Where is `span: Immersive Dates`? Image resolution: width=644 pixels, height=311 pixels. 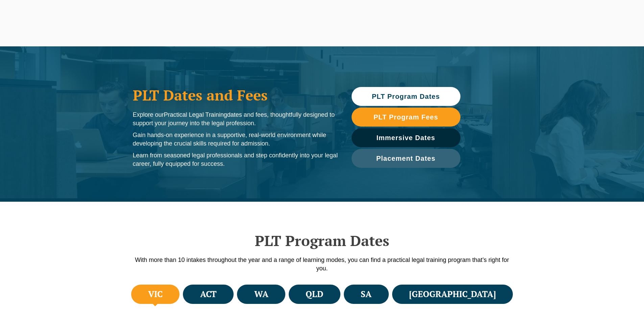 span: Immersive Dates is located at coordinates (406, 138).